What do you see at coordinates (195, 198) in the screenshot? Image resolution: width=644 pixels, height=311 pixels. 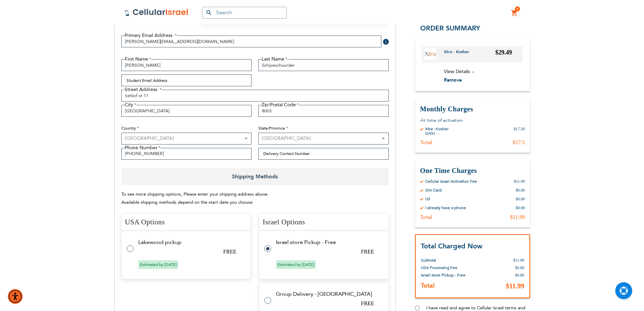 I see `span: To see more shipping options, Please enter your shipping address above. Available shipping method...` at bounding box center [195, 198].